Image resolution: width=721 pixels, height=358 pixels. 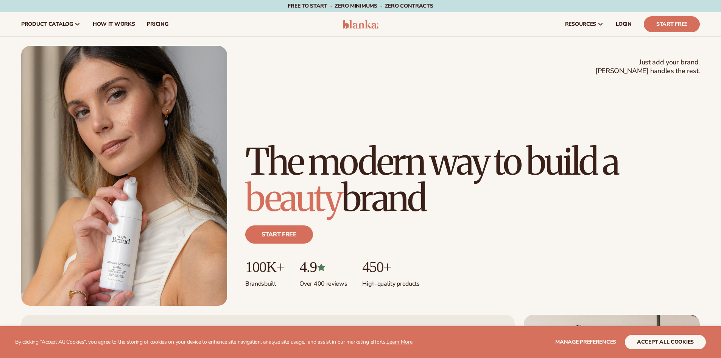 What do you see at coordinates (323, 267) in the screenshot?
I see `p: 4.9` at bounding box center [323, 267].